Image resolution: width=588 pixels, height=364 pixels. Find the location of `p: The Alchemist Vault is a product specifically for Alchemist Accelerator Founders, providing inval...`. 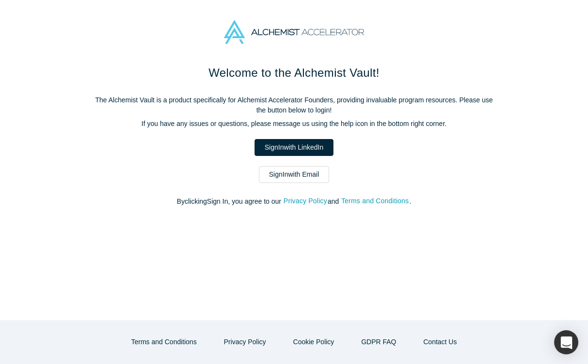

p: The Alchemist Vault is a product specifically for Alchemist Accelerator Founders, providing inval... is located at coordinates (294, 105).